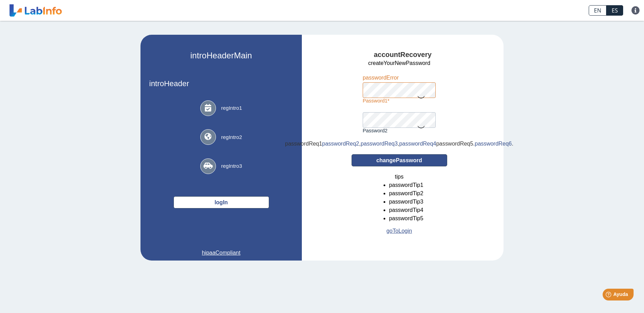  What do you see at coordinates (221, 84) in the screenshot?
I see `h3: introHeader` at bounding box center [221, 84].